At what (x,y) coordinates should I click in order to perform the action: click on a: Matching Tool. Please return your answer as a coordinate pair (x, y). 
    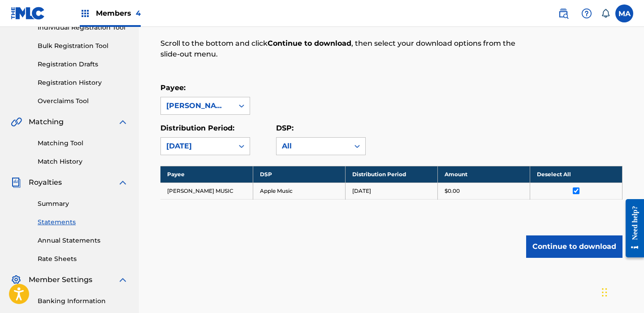
    Looking at the image, I should click on (83, 143).